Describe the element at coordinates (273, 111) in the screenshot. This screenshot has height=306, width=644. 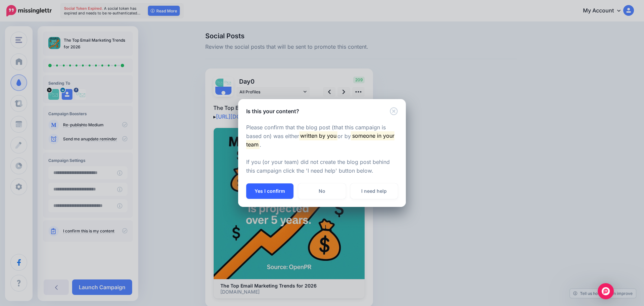
I see `h5: Is this your content?` at that location.